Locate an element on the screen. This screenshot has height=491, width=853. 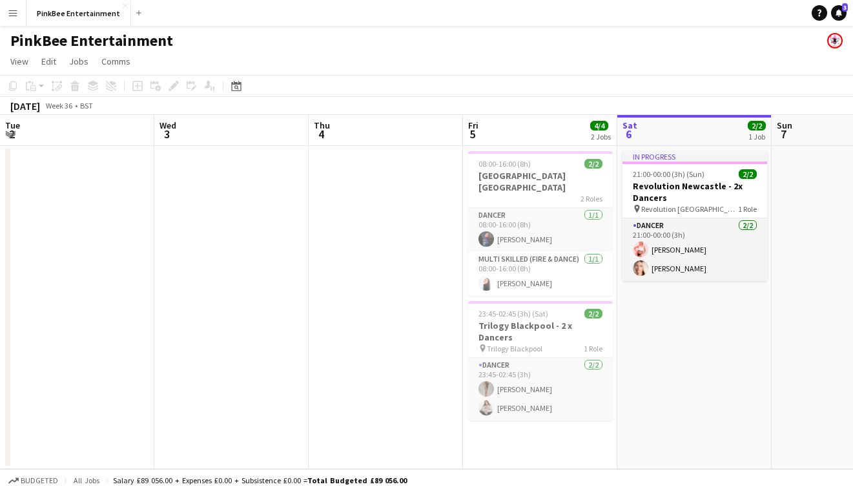
span: Jobs is located at coordinates (79, 61).